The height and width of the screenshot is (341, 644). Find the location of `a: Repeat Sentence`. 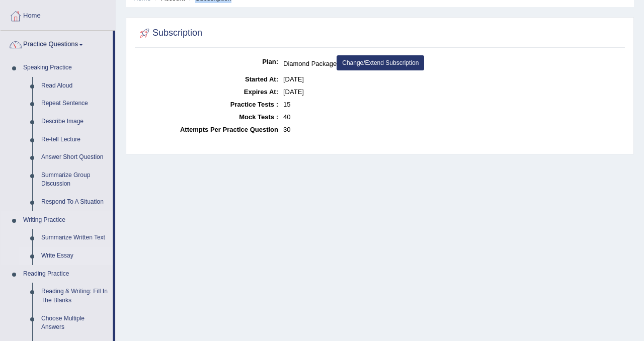

a: Repeat Sentence is located at coordinates (75, 103).